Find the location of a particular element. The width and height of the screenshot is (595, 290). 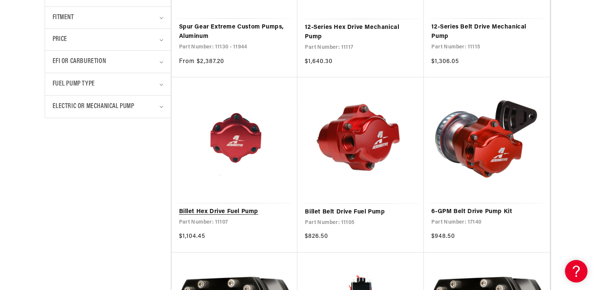

summary: Electric or Mechanical Pump (0 selected) is located at coordinates (108, 107).